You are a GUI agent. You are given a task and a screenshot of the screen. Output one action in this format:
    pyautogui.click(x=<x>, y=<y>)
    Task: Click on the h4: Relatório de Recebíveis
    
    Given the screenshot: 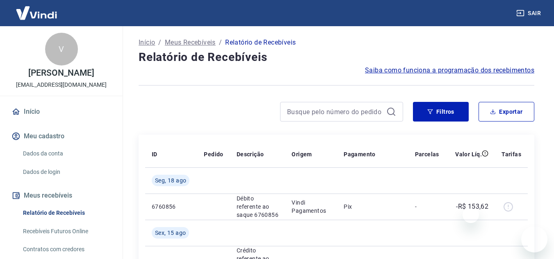 What is the action you would take?
    pyautogui.click(x=336, y=57)
    